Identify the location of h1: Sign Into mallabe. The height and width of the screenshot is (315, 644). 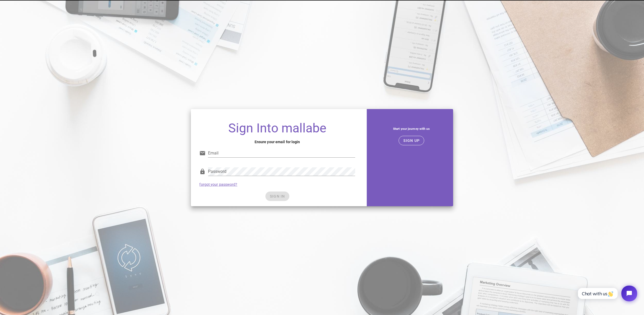
(277, 128).